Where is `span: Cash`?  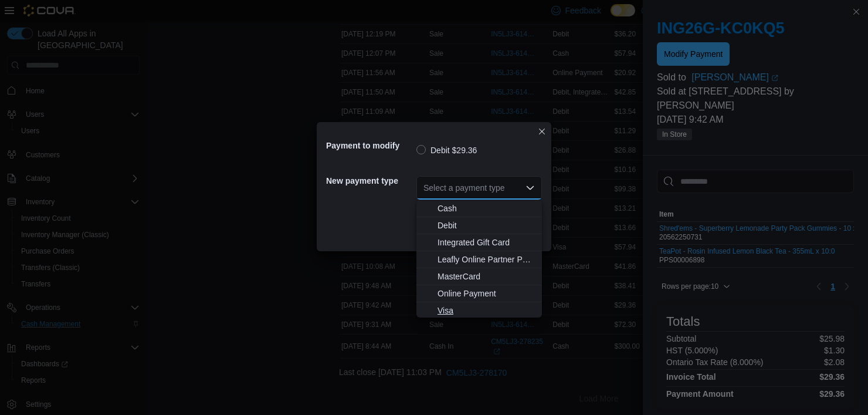 span: Cash is located at coordinates (487, 208).